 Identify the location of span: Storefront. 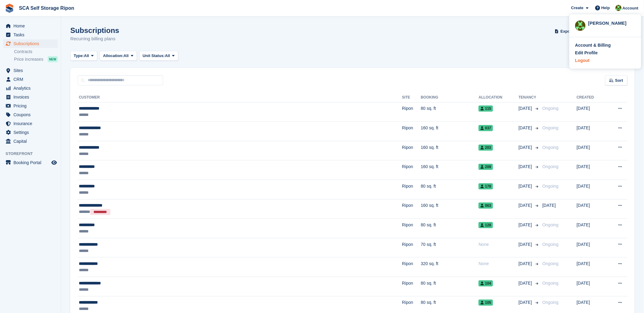
(33, 154).